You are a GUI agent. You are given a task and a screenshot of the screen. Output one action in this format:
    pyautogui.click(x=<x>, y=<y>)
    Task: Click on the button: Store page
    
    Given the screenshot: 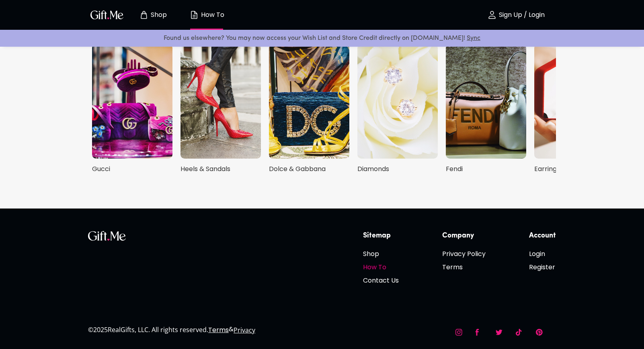 What is the action you would take?
    pyautogui.click(x=153, y=15)
    